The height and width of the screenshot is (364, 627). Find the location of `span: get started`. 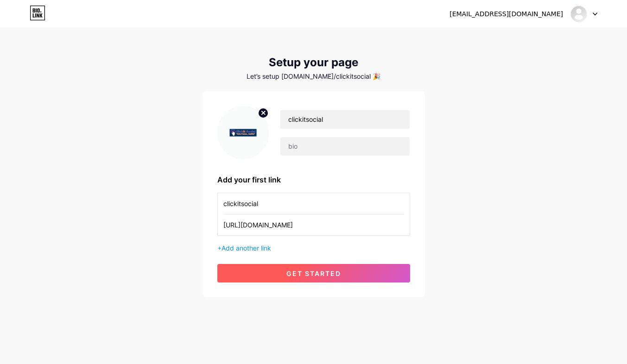

span: get started is located at coordinates (314, 273).